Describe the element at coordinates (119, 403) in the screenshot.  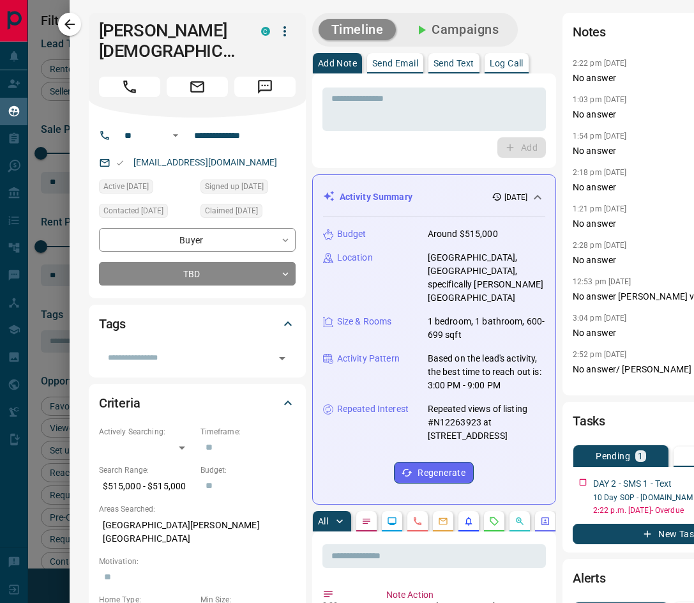
I see `h2: Criteria` at that location.